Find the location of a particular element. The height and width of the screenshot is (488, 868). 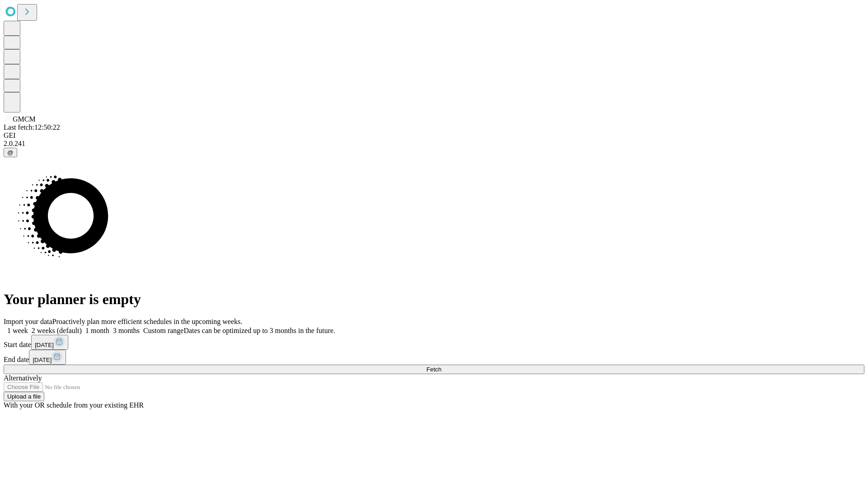

div: End date is located at coordinates (434, 357).